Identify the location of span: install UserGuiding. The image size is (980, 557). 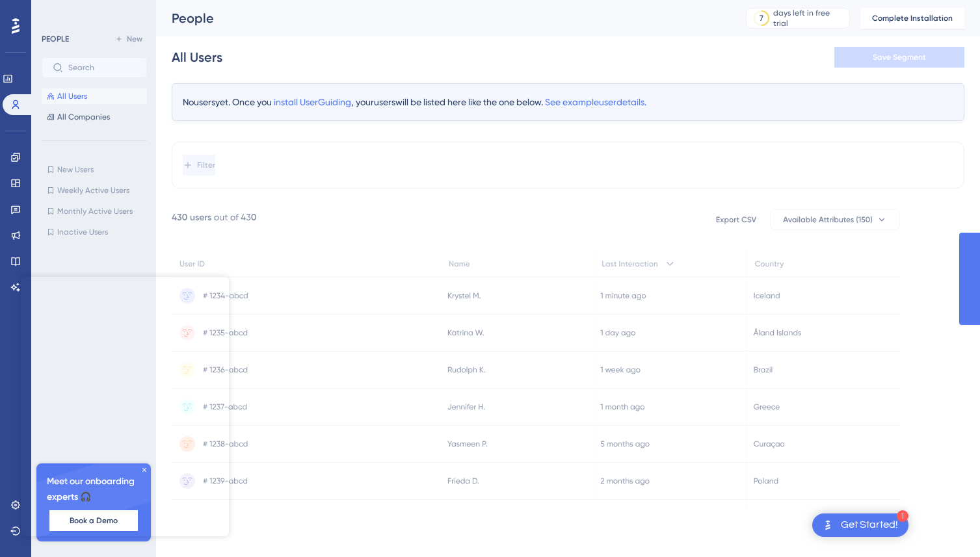
(312, 102).